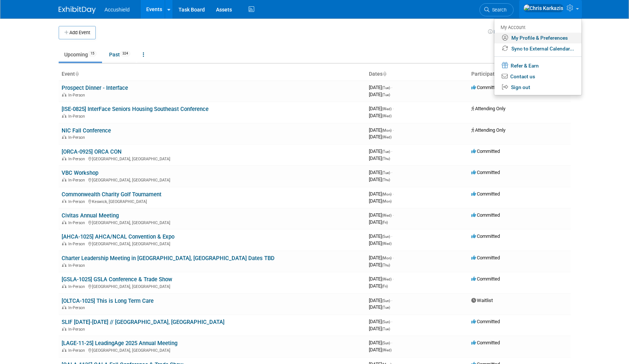 The width and height of the screenshot is (629, 364). Describe the element at coordinates (77, 32) in the screenshot. I see `button: Add Event` at that location.